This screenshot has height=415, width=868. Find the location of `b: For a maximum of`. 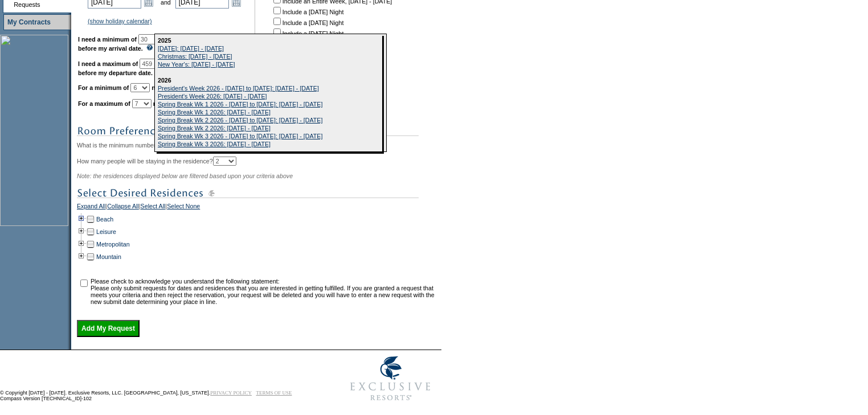

b: For a maximum of is located at coordinates (104, 104).